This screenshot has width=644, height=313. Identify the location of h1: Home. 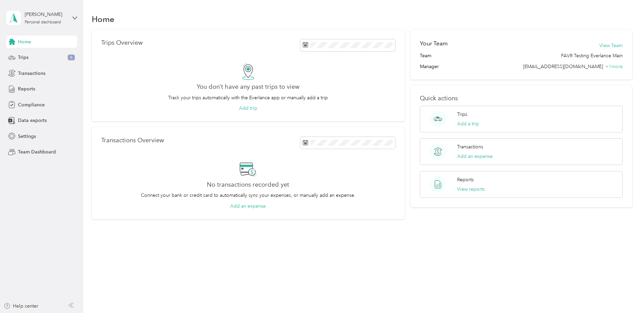
(103, 19).